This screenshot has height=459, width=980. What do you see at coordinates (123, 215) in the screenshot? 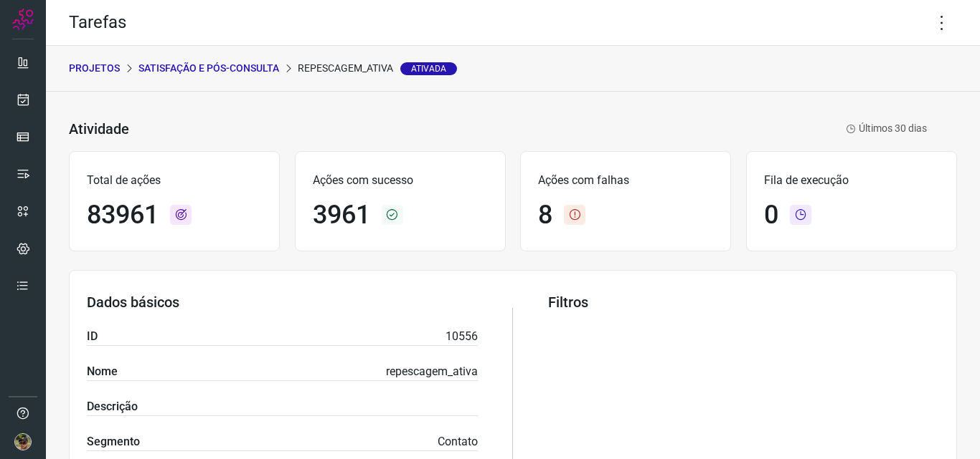
I see `h1: 83961` at bounding box center [123, 215].